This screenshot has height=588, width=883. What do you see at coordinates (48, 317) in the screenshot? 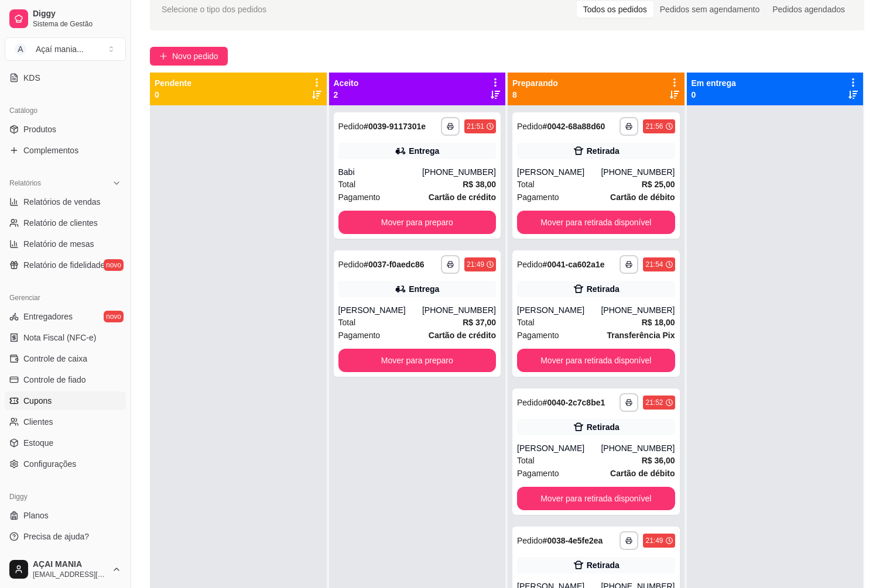
I see `span: Entregadores` at bounding box center [48, 317].